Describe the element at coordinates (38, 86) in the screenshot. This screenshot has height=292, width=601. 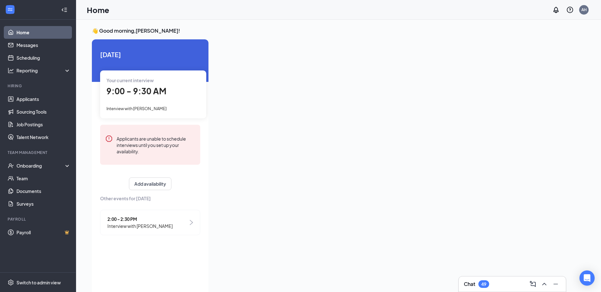
I see `div: Hiring` at that location.